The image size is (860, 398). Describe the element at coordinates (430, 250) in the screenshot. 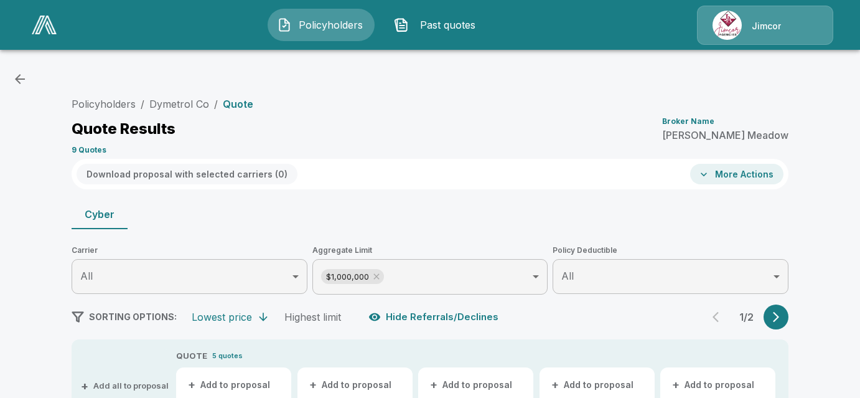

I see `span: Aggregate Limit` at that location.